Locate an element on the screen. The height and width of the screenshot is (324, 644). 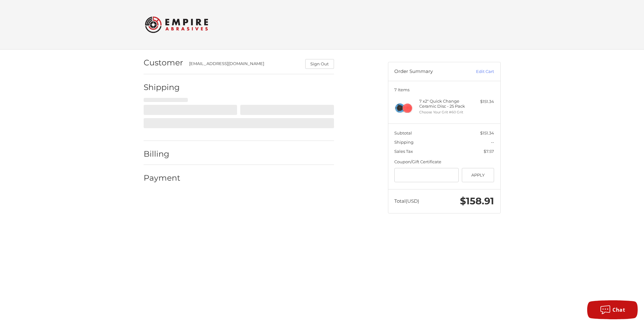
h3: Order Summary is located at coordinates (428, 72).